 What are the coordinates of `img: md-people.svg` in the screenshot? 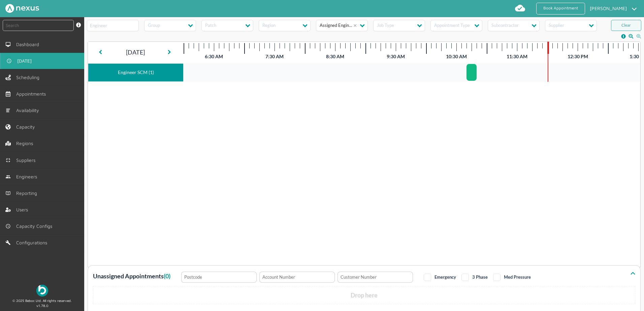 It's located at (8, 177).